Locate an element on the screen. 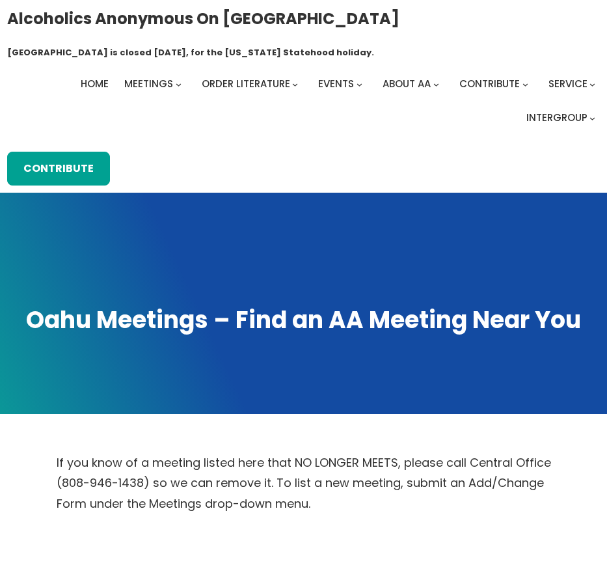 Image resolution: width=607 pixels, height=567 pixels. button: Events submenu is located at coordinates (359, 84).